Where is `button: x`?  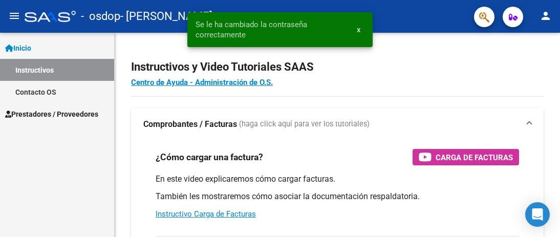 button: x is located at coordinates (358, 30).